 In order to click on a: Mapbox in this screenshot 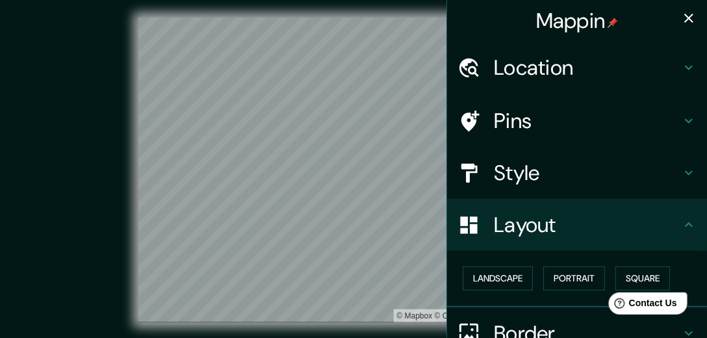, I will do `click(415, 316)`.